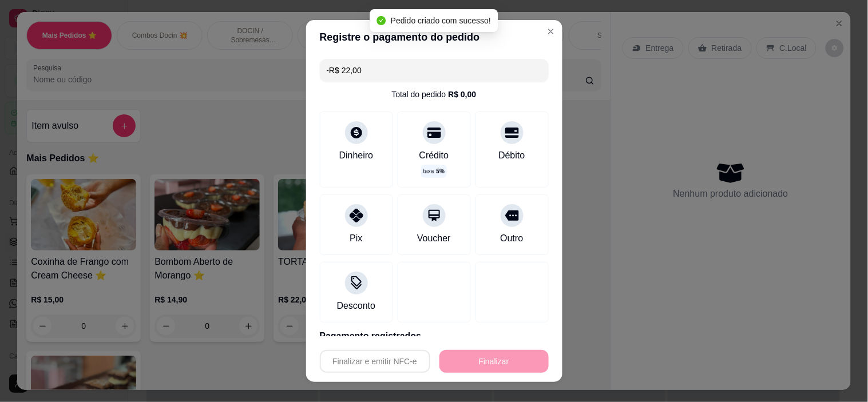 The image size is (868, 402). Describe the element at coordinates (382, 20) in the screenshot. I see `span: check-circle` at that location.